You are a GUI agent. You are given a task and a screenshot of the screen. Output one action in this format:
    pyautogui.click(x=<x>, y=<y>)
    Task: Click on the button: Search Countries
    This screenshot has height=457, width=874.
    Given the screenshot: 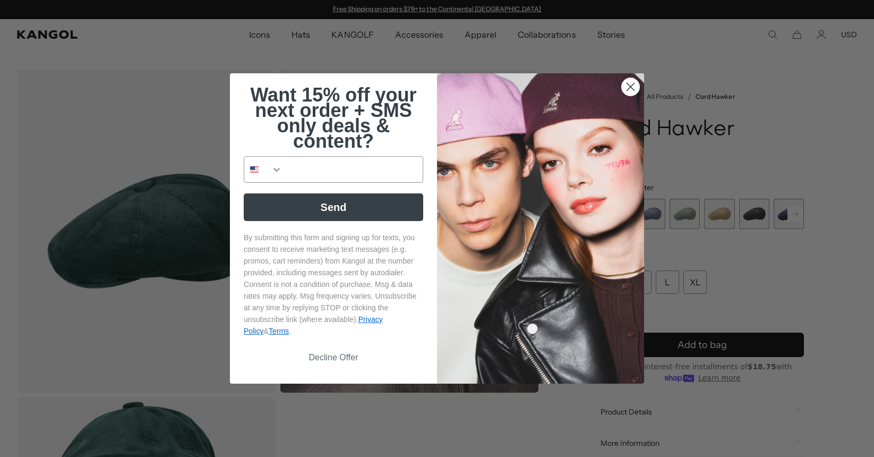 What is the action you would take?
    pyautogui.click(x=263, y=169)
    